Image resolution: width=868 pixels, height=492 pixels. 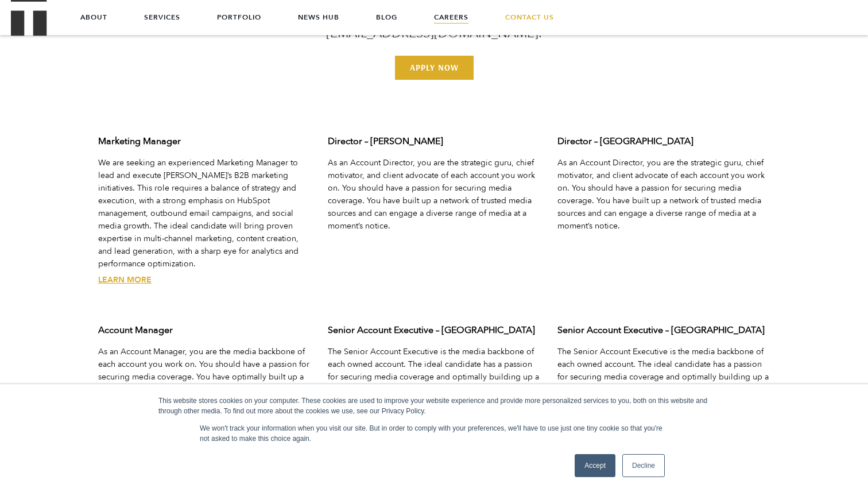 What do you see at coordinates (434, 433) in the screenshot?
I see `p: We won't track your information when you visit our site. But in order to comply with your prefere...` at bounding box center [434, 433].